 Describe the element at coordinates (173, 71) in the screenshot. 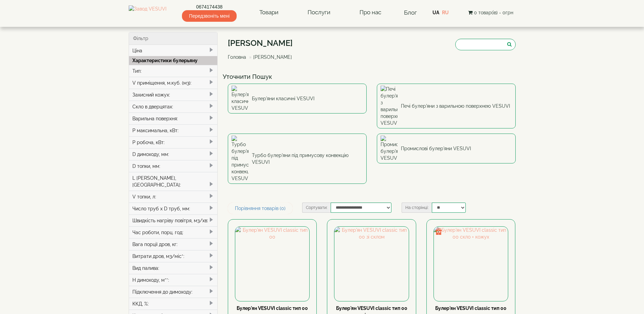

I see `div: Тип:` at that location.